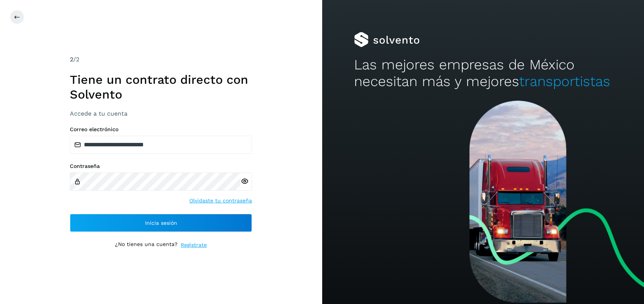 This screenshot has height=304, width=644. What do you see at coordinates (160, 113) in the screenshot?
I see `h3: Accede a tu cuenta` at bounding box center [160, 113].